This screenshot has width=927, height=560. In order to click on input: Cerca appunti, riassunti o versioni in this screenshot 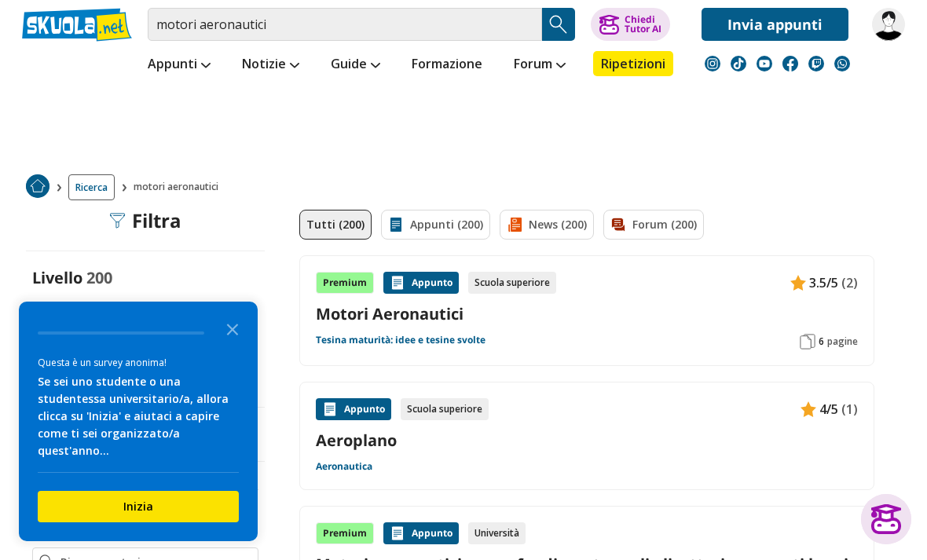, I will do `click(345, 24)`.